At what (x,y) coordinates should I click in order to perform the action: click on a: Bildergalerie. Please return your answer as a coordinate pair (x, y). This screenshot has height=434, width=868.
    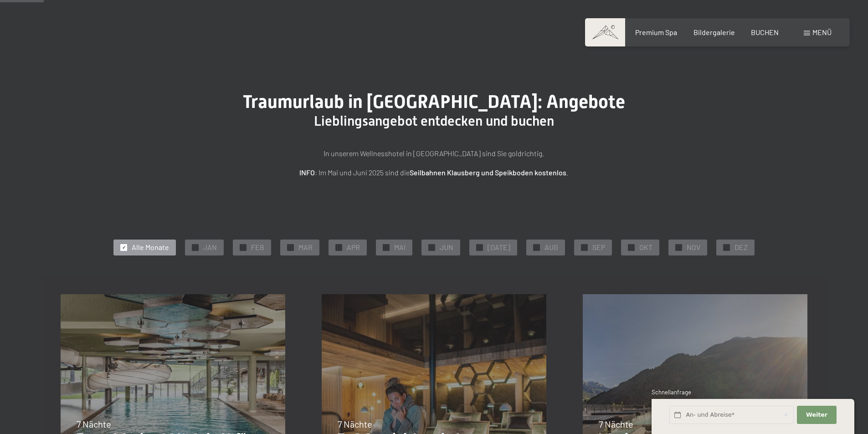
    Looking at the image, I should click on (714, 32).